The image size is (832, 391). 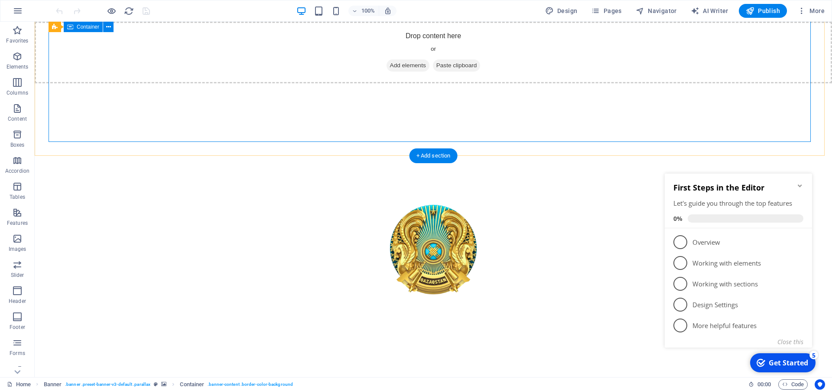 What do you see at coordinates (368, 11) in the screenshot?
I see `h6: 100%` at bounding box center [368, 11].